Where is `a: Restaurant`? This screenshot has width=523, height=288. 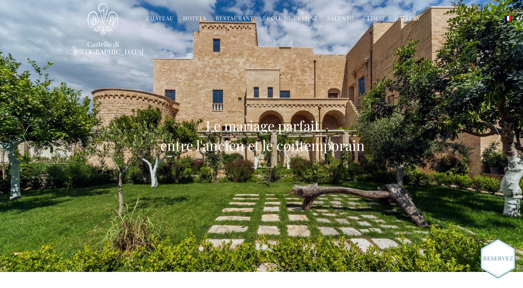
a: Restaurant is located at coordinates (235, 19).